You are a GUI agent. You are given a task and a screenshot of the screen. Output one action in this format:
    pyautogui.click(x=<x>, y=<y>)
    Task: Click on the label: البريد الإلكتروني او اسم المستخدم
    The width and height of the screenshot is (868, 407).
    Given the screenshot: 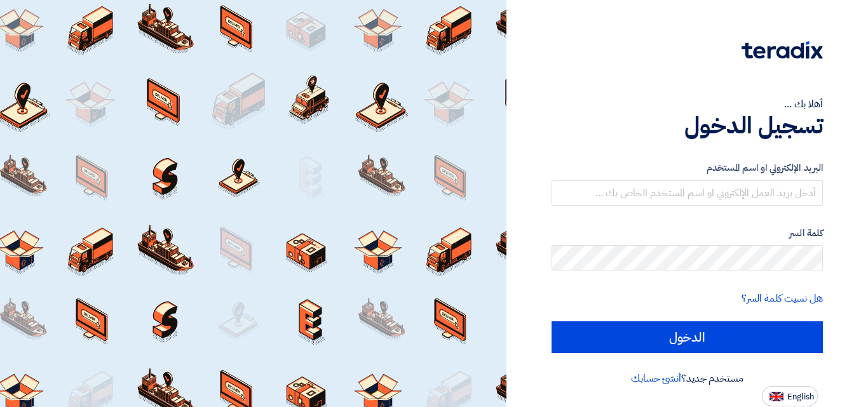 What is the action you would take?
    pyautogui.click(x=687, y=168)
    